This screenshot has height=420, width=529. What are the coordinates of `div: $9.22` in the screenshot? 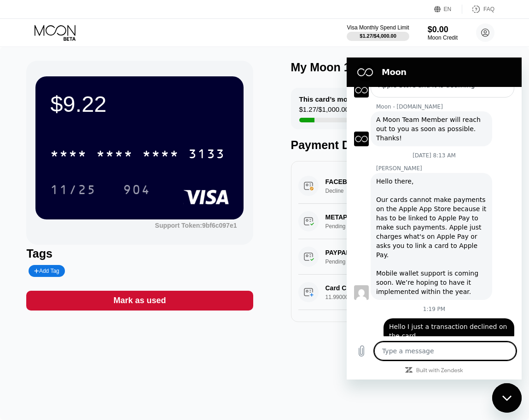 It's located at (140, 104).